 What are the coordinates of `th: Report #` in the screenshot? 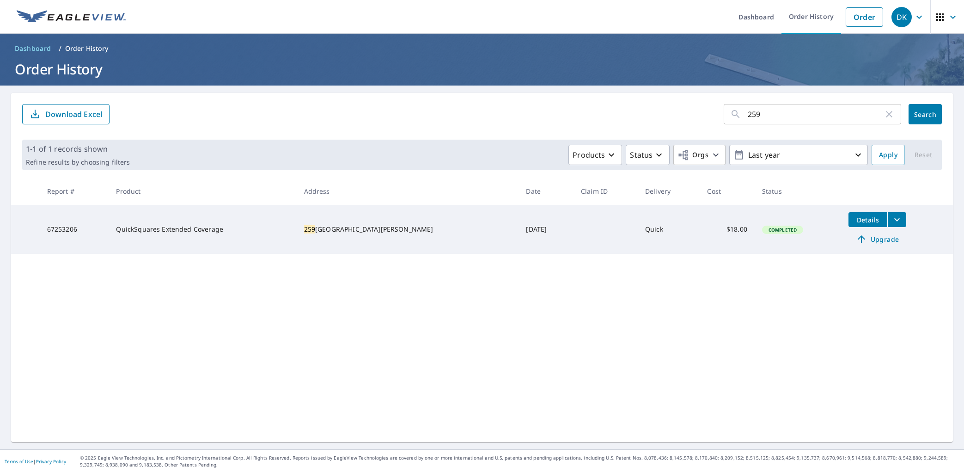 It's located at (74, 191).